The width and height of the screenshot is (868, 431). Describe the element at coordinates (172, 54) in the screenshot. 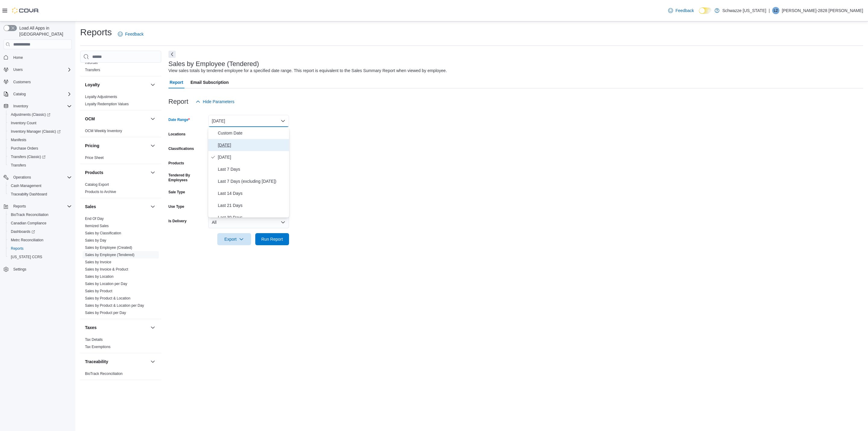

I see `button: Next` at that location.